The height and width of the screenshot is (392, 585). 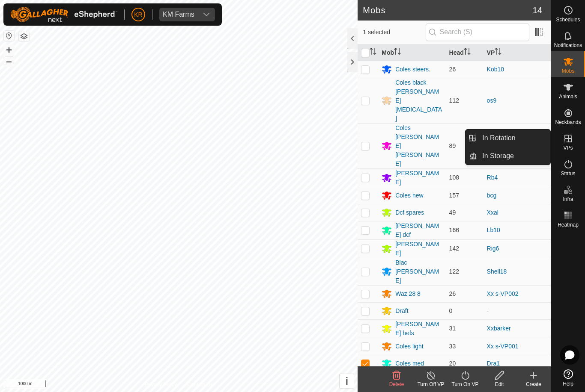 I want to click on span: Animals, so click(x=568, y=97).